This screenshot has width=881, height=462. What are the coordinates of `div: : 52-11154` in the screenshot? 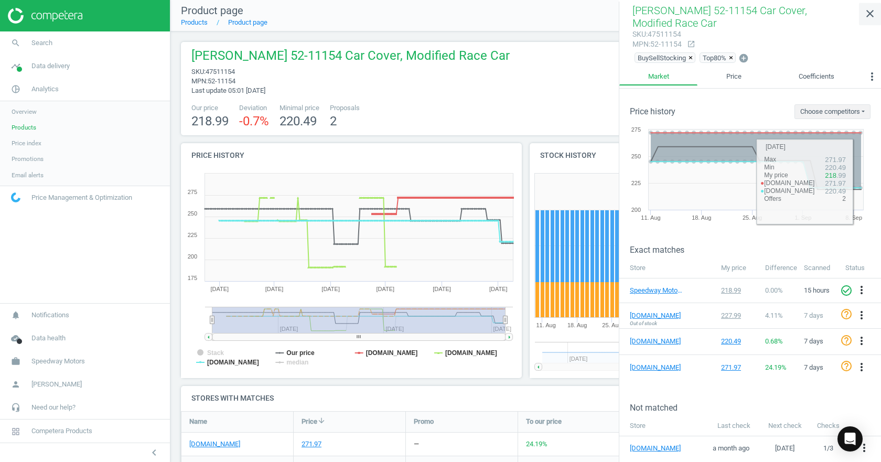 It's located at (657, 44).